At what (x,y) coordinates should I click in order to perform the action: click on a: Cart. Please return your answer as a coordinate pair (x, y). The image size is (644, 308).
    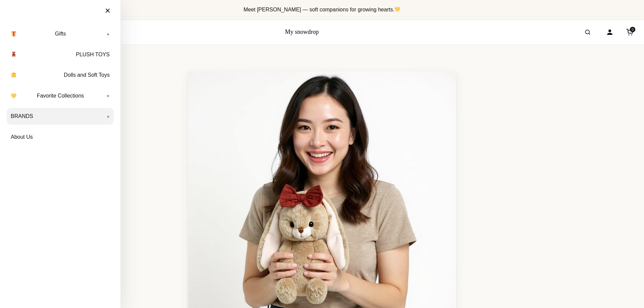
    Looking at the image, I should click on (630, 32).